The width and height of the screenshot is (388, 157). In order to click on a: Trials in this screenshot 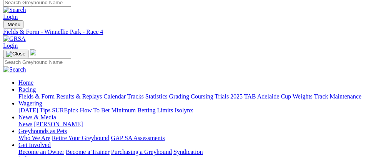, I will do `click(221, 96)`.